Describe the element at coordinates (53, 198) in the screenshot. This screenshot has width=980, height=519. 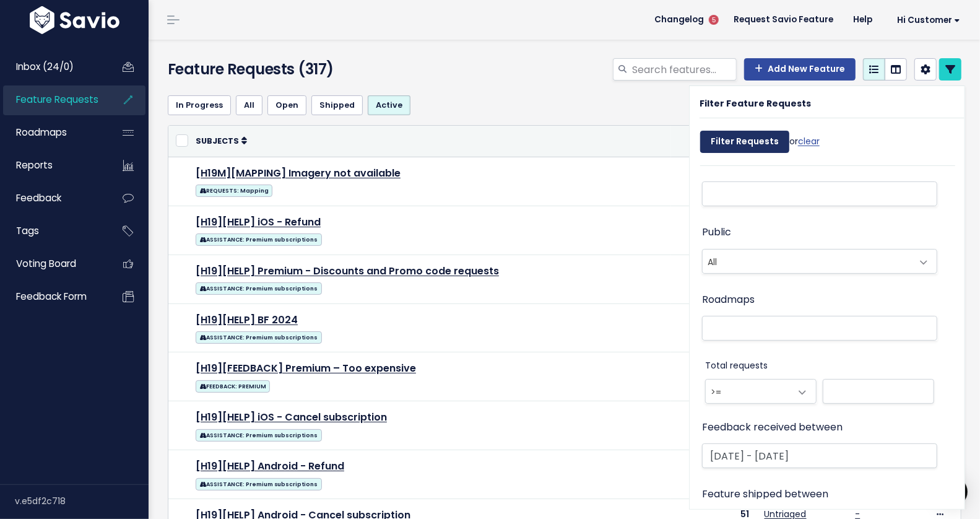
I see `a: Feedback` at that location.